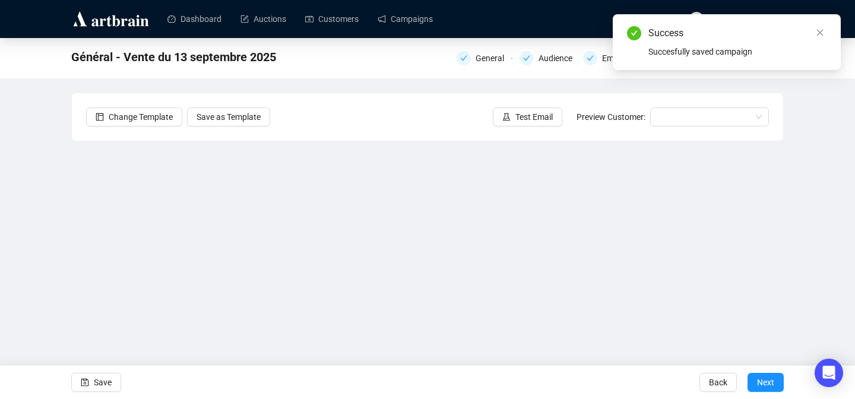  I want to click on div: Succesfully saved campaign, so click(737, 52).